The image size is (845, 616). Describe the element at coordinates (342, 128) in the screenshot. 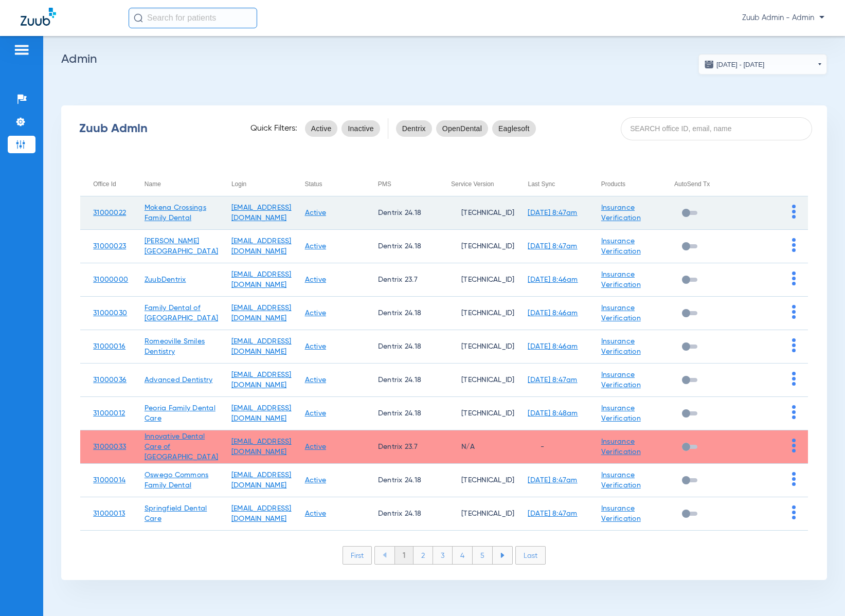

I see `mat-chip-listbox: status-filters` at that location.